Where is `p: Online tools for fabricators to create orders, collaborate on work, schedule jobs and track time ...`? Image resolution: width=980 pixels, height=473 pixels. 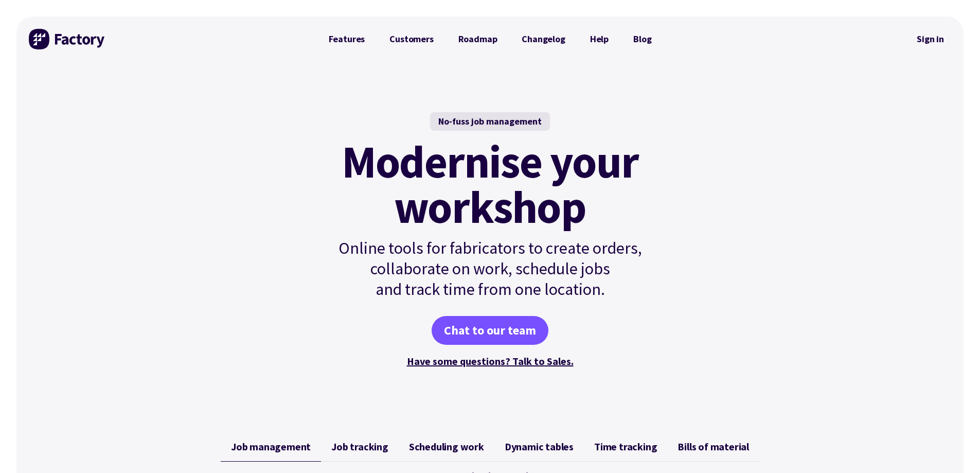
p: Online tools for fabricators to create orders, collaborate on work, schedule jobs and track time ... is located at coordinates (490, 269).